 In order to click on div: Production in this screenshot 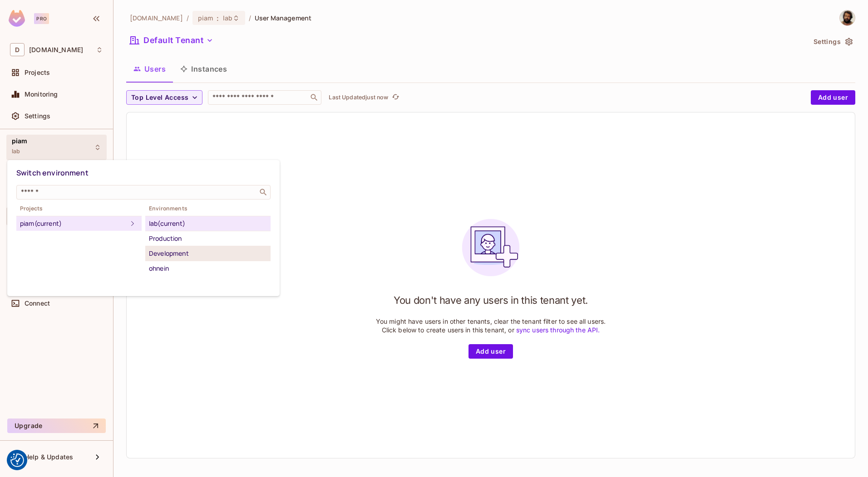, I will do `click(208, 238)`.